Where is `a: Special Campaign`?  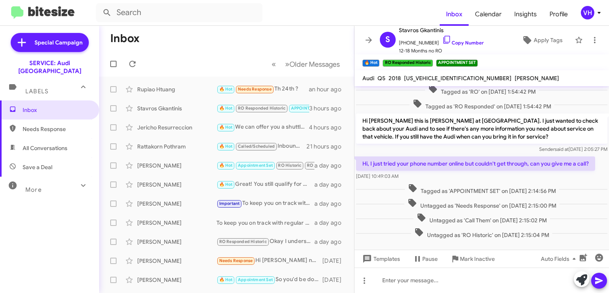
a: Special Campaign is located at coordinates (50, 42).